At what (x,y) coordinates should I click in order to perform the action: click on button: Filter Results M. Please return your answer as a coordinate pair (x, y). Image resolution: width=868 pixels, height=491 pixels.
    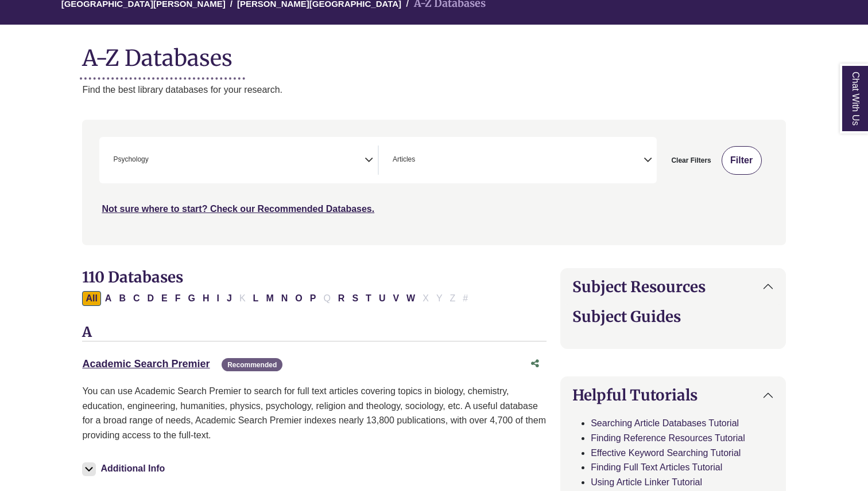
    Looking at the image, I should click on (269, 299).